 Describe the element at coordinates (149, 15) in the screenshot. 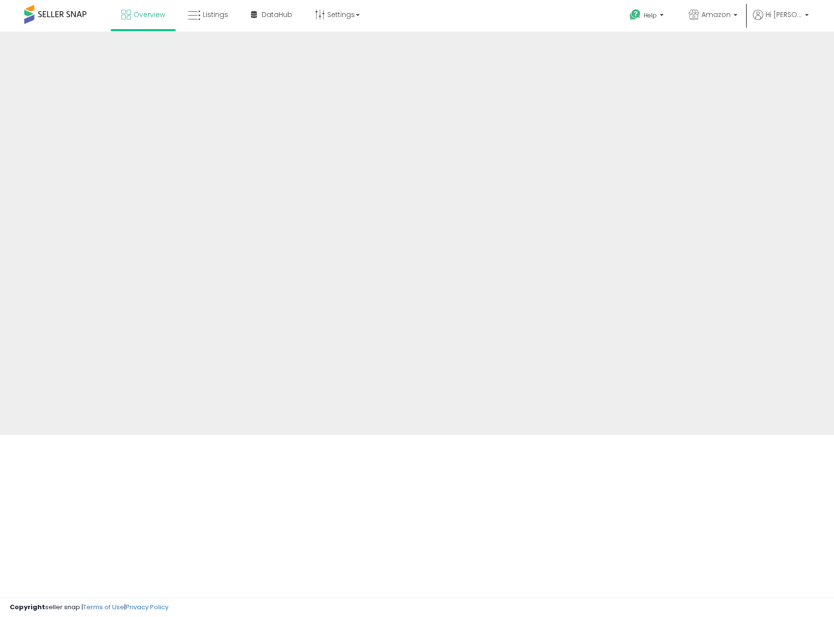

I see `span: Overview` at that location.